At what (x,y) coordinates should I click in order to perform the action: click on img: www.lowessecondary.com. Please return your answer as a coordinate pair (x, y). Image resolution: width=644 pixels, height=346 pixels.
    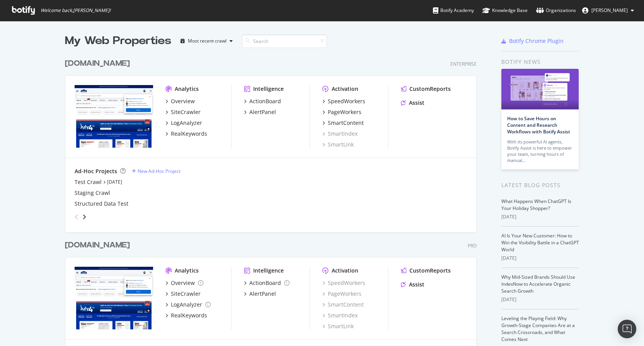
    Looking at the image, I should click on (114, 298).